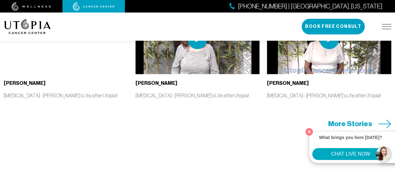 The height and width of the screenshot is (175, 395). What do you see at coordinates (94, 7) in the screenshot?
I see `img: cancer center` at bounding box center [94, 7].